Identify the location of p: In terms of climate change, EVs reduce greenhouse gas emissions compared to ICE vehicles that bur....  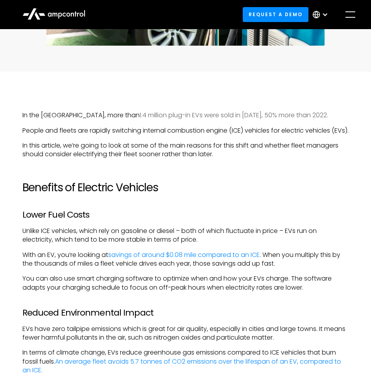
(186, 361).